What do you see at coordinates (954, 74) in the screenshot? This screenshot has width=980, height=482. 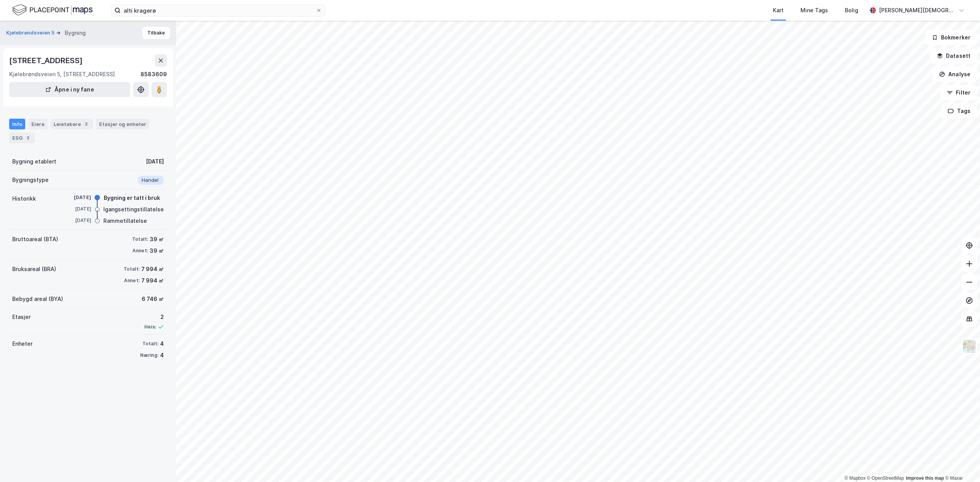 I see `button: Analyse` at bounding box center [954, 74].